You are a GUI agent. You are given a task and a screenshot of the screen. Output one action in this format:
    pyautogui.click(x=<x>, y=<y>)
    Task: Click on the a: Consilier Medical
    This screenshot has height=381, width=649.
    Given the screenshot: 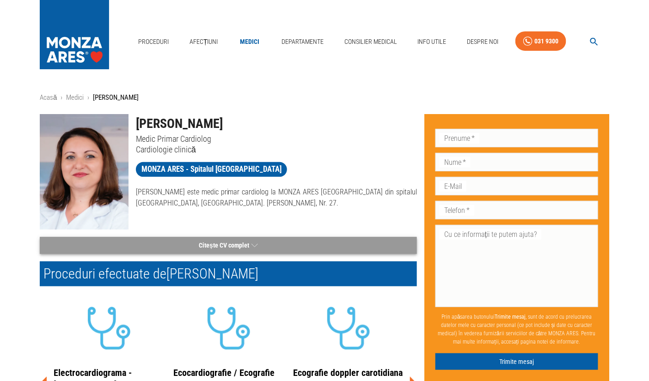 What is the action you would take?
    pyautogui.click(x=371, y=42)
    